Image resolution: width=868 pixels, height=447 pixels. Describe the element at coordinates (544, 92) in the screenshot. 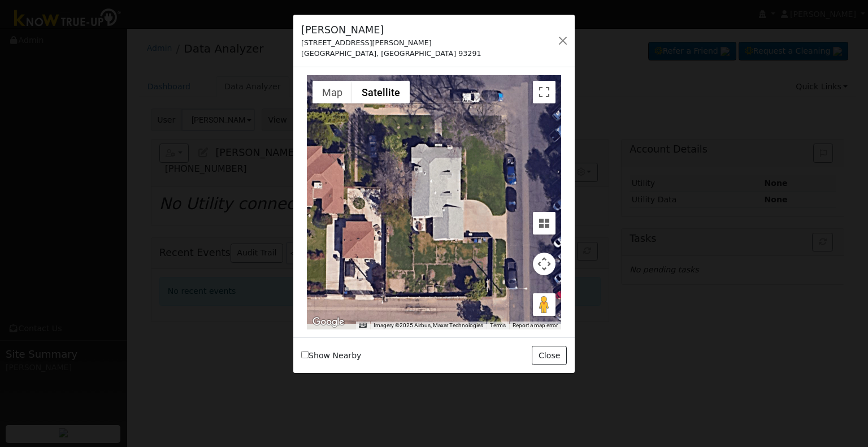

I see `button: Toggle fullscreen view` at that location.